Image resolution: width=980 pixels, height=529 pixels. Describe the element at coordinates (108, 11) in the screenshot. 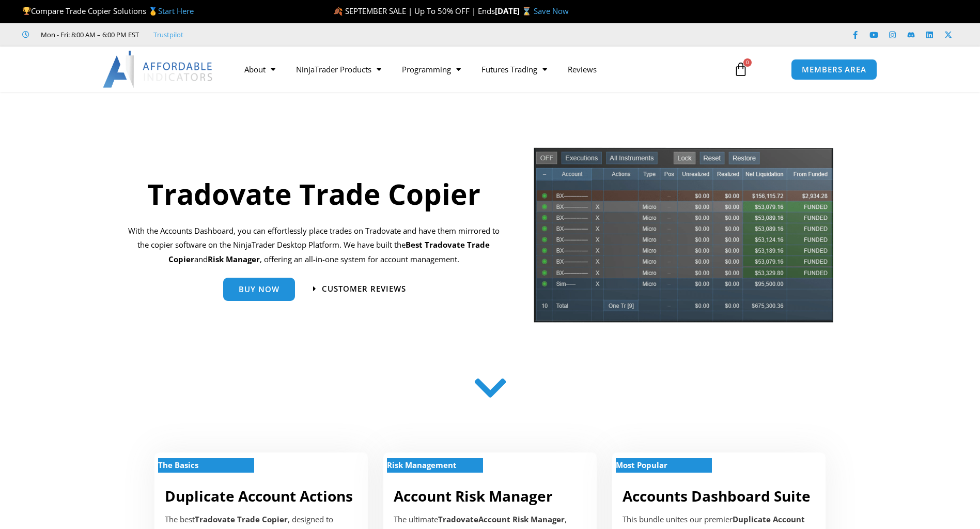

I see `span: Compare Trade Copier Solutions 🥇` at that location.